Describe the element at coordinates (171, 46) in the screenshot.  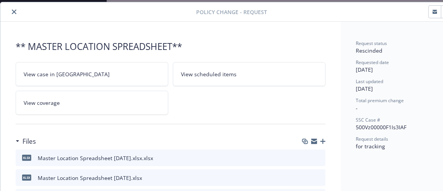
I see `div: ** MASTER LOCATION SPREADSHEET**` at that location.